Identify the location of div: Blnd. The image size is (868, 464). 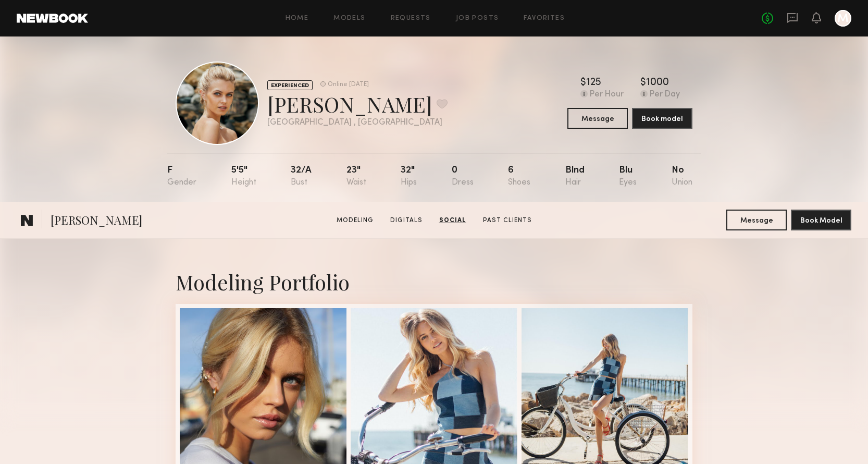
(574, 176).